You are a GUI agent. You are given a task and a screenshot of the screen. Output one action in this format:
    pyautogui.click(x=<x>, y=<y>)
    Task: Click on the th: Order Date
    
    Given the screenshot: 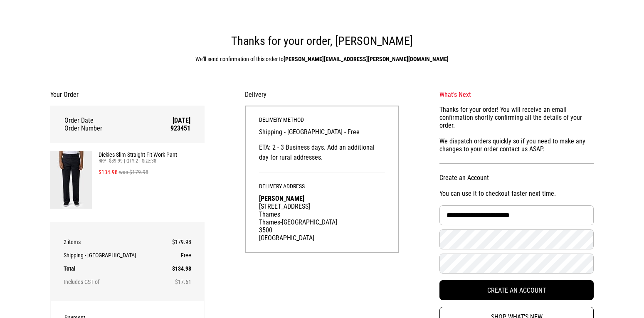 What is the action you would take?
    pyautogui.click(x=106, y=120)
    